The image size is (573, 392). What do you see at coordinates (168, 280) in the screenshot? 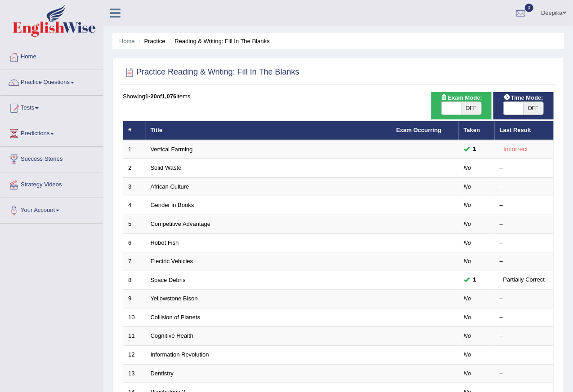
I see `a: Space Debris` at bounding box center [168, 280].